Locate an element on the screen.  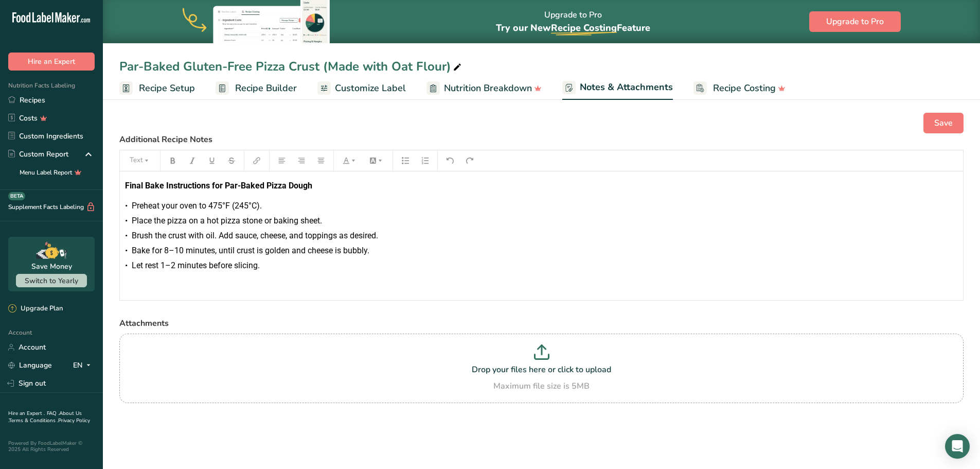
a: Privacy Policy is located at coordinates (74, 420).